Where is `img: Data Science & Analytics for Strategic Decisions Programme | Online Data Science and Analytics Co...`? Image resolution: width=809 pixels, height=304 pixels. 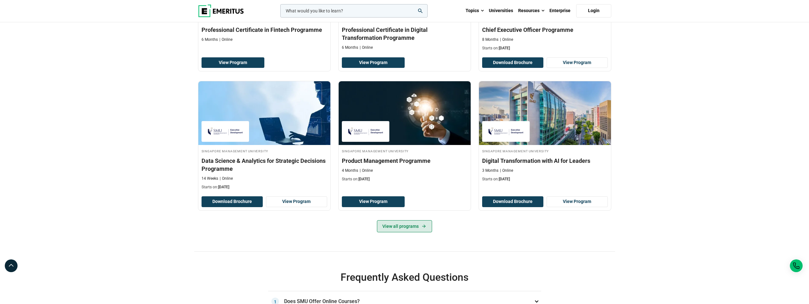 img: Data Science & Analytics for Strategic Decisions Programme | Online Data Science and Analytics Co... is located at coordinates (264, 113).